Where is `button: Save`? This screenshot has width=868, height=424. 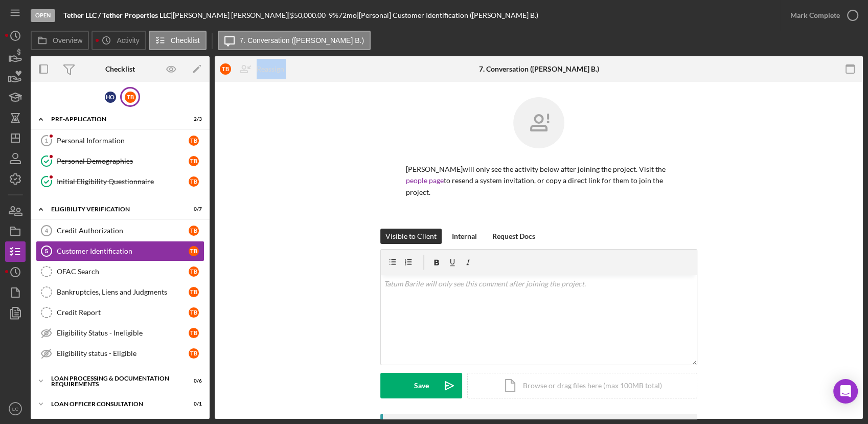 button: Save is located at coordinates (421, 386).